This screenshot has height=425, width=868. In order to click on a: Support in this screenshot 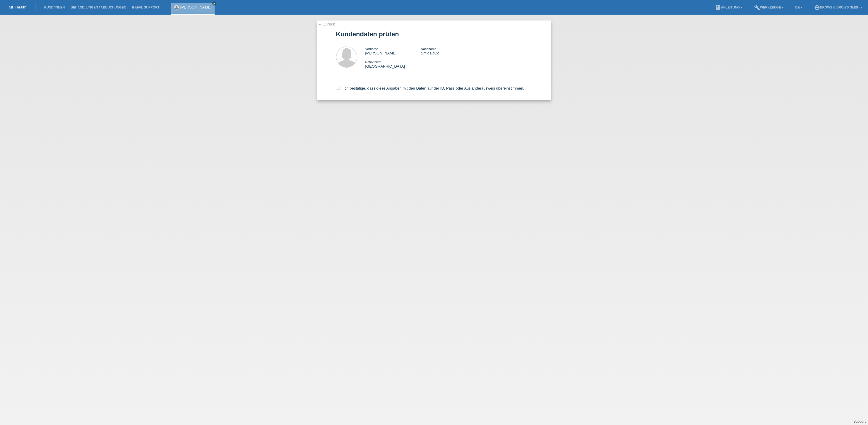, I will do `click(859, 421)`.